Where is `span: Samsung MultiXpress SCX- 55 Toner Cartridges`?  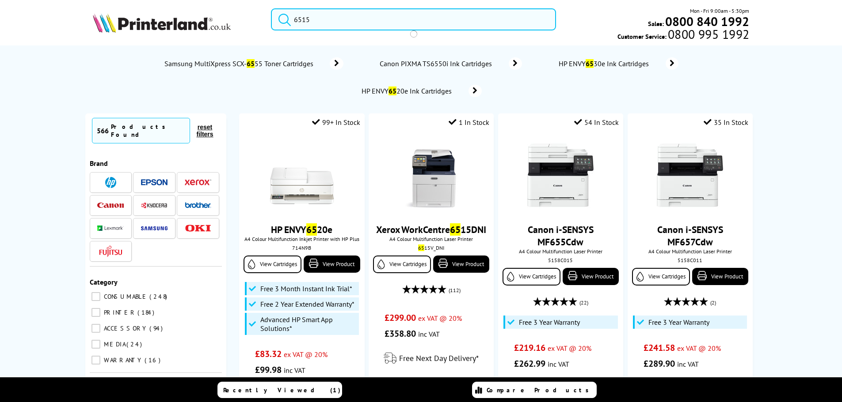 span: Samsung MultiXpress SCX- 55 Toner Cartridges is located at coordinates (240, 64).